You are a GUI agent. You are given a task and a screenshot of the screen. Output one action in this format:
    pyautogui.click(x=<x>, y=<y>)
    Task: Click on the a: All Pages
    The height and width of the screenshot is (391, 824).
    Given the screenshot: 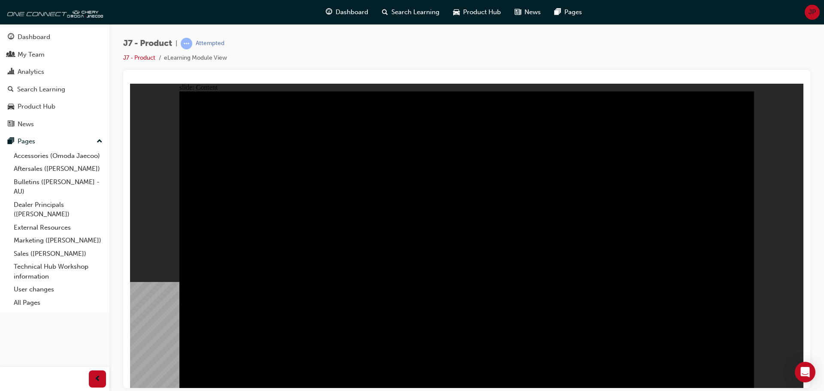 What is the action you would take?
    pyautogui.click(x=58, y=303)
    